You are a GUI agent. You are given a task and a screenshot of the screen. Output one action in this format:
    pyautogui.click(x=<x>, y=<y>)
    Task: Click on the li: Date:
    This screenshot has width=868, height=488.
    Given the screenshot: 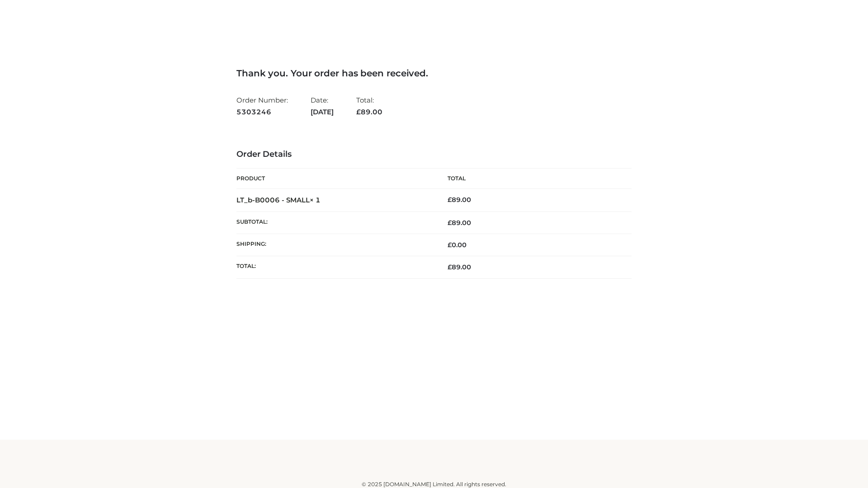 What is the action you would take?
    pyautogui.click(x=322, y=105)
    